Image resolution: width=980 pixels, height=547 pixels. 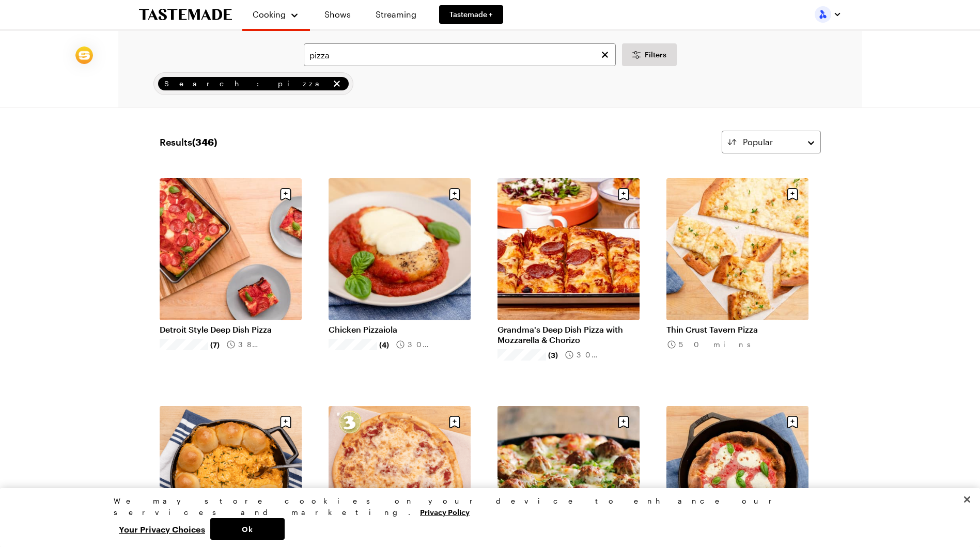 I want to click on a: Tastemade +, so click(x=471, y=15).